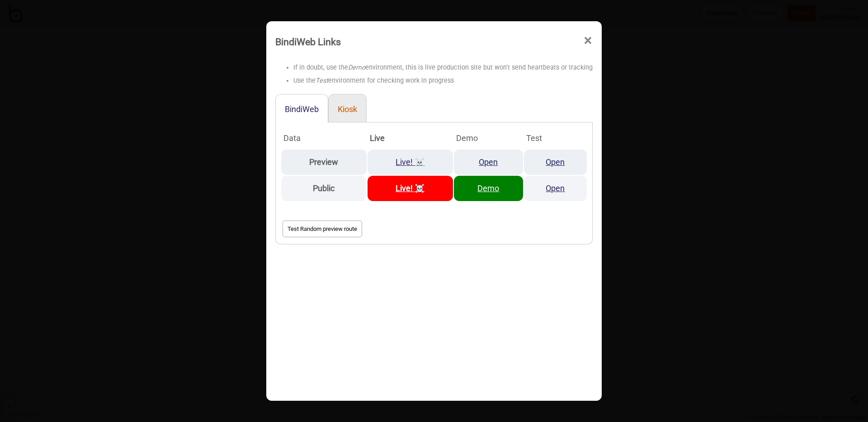 The width and height of the screenshot is (868, 422). Describe the element at coordinates (322, 228) in the screenshot. I see `button: Test Random preview route` at that location.